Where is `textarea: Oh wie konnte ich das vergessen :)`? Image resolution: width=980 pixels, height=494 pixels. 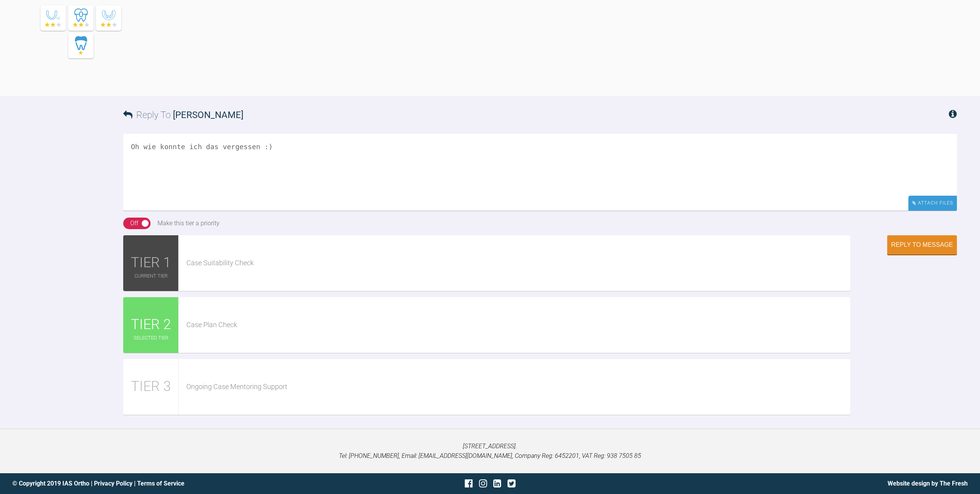 textarea: Oh wie konnte ich das vergessen :) is located at coordinates (540, 172).